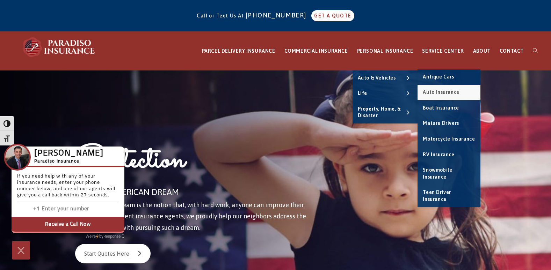  I want to click on span: Mature Drivers, so click(440, 123).